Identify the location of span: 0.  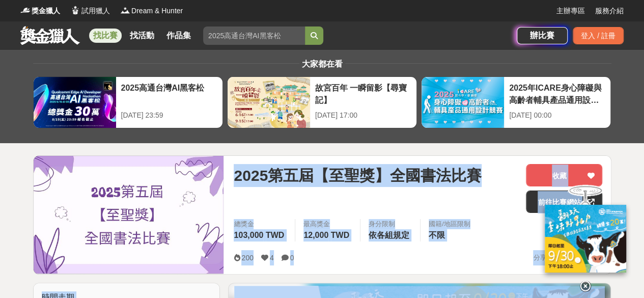
(292, 258).